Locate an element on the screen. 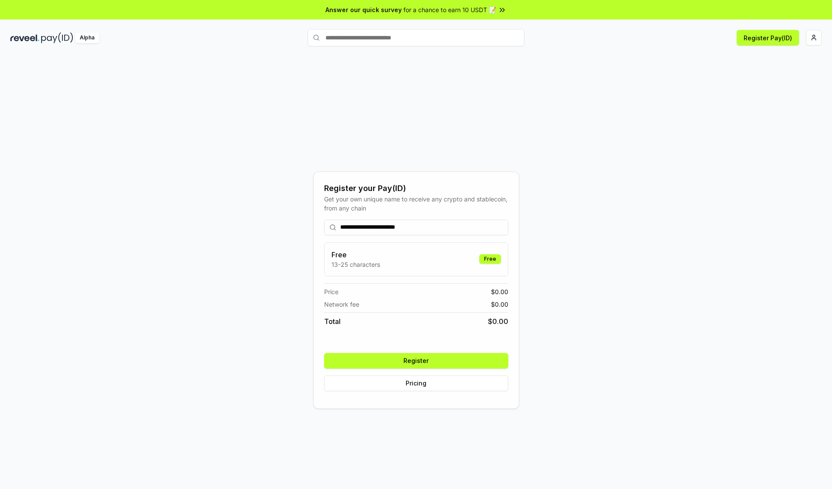  button: Register Pay(ID) is located at coordinates (767, 38).